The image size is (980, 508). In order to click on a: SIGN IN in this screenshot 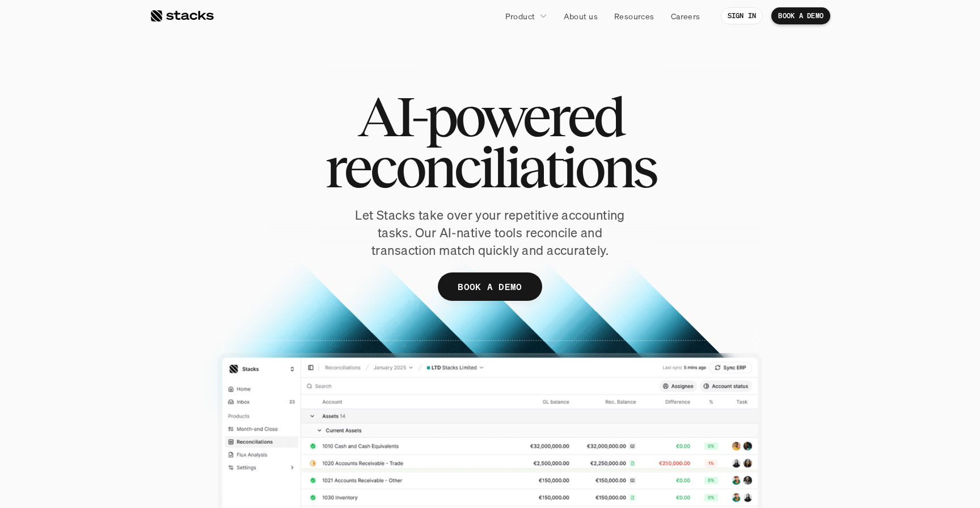, I will do `click(742, 16)`.